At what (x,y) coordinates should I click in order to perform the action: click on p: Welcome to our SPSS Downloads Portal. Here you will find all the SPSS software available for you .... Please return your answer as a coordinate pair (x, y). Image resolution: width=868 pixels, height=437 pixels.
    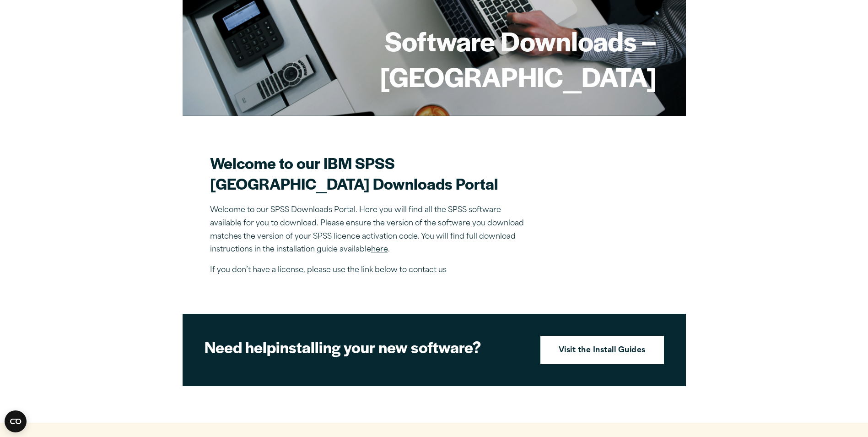
    Looking at the image, I should click on (370, 230).